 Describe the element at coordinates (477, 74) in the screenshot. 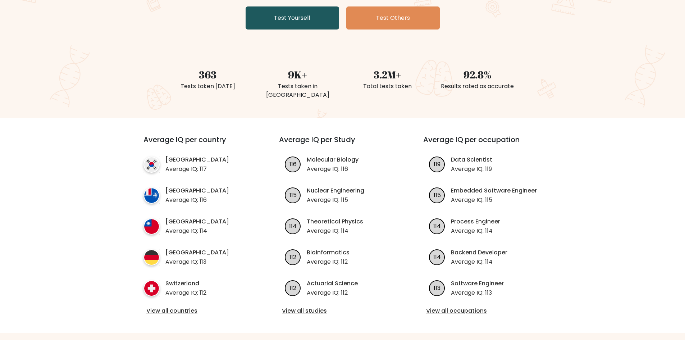

I see `div: 92.8%` at that location.